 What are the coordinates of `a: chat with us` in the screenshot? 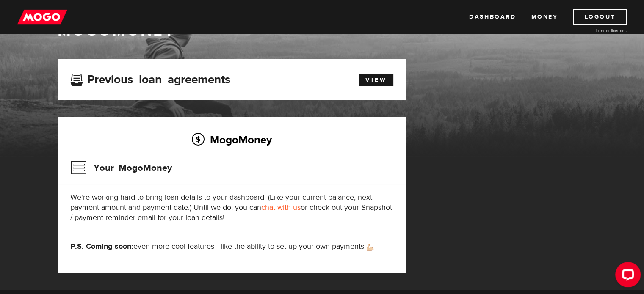 It's located at (281, 207).